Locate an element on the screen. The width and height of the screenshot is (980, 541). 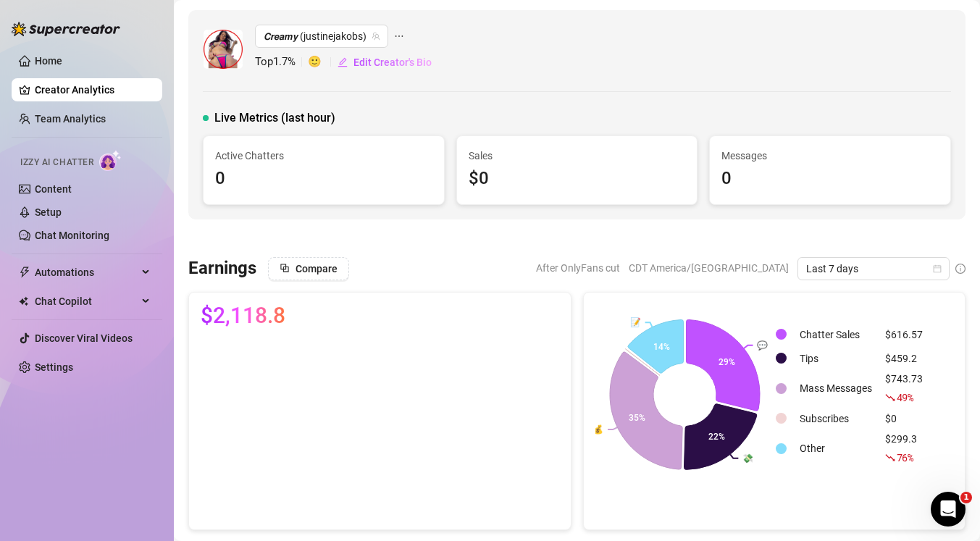
button: Compare is located at coordinates (309, 269).